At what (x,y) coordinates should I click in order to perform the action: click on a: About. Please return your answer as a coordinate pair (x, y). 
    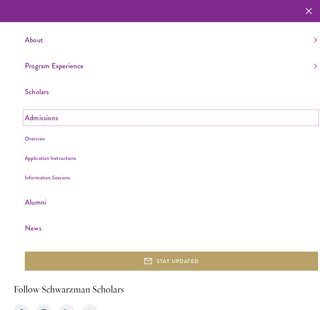
    Looking at the image, I should click on (170, 40).